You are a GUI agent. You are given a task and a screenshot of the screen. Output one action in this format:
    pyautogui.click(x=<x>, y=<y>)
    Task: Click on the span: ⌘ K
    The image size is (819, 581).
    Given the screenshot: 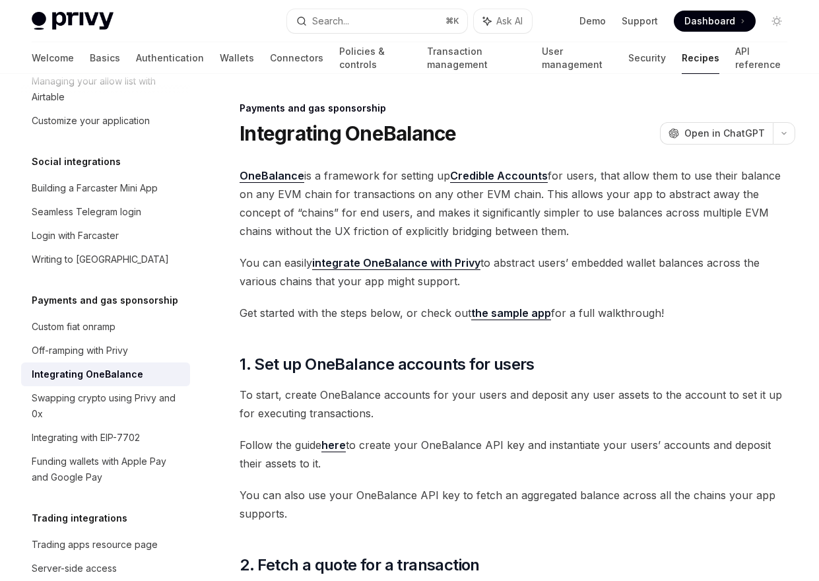 What is the action you would take?
    pyautogui.click(x=452, y=21)
    